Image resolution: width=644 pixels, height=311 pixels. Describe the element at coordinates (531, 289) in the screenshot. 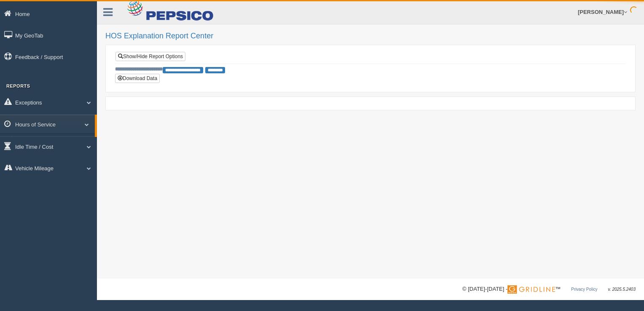

I see `img: Gridline` at that location.